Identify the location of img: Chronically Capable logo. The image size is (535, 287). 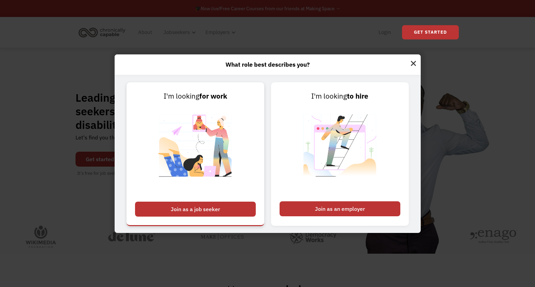
(102, 32).